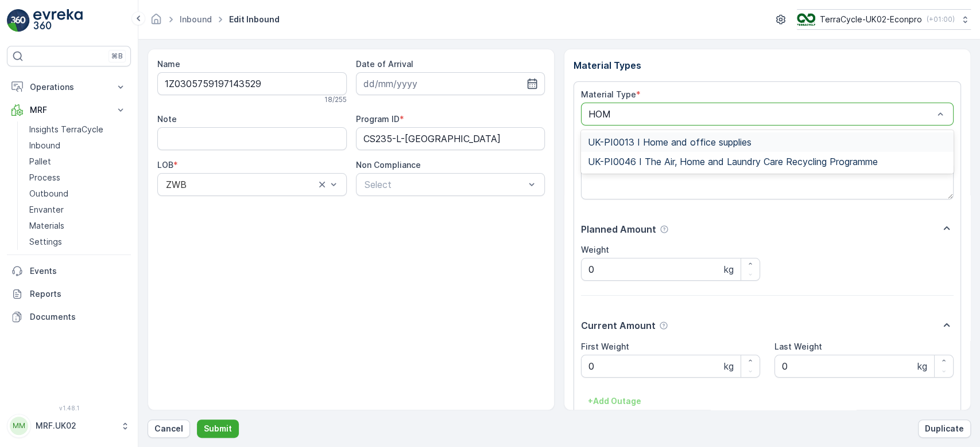 Image resolution: width=980 pixels, height=447 pixels. I want to click on p: 18 / 255, so click(335, 100).